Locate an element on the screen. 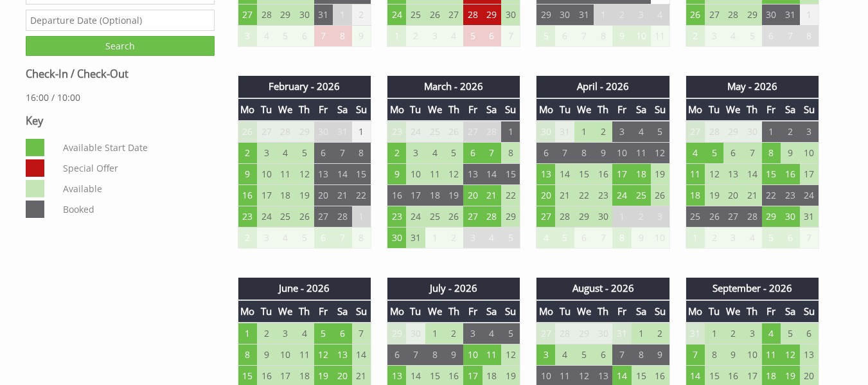  td: 21 is located at coordinates (565, 195).